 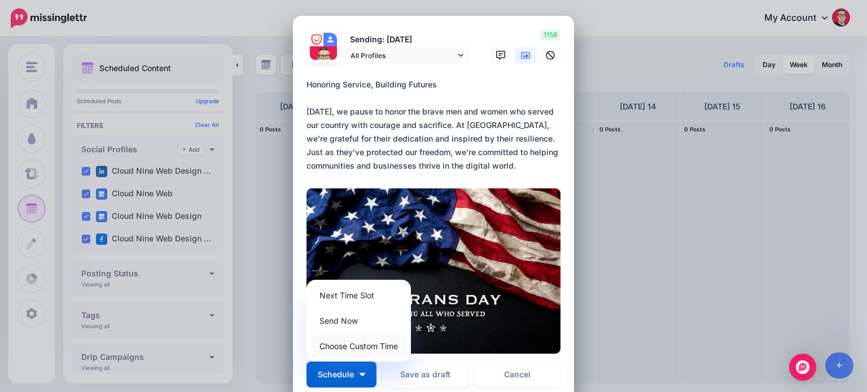 I want to click on img: arrow-down-white.png, so click(x=362, y=375).